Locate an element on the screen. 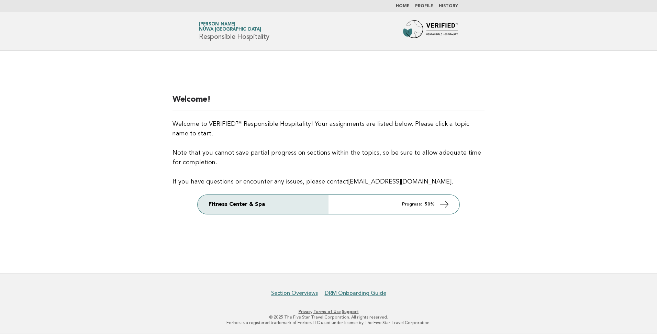 This screenshot has width=657, height=334. p: Welcome to VERIFIED™ Responsible Hospitality! Your assignments are listed below. Please click a t... is located at coordinates (329, 153).